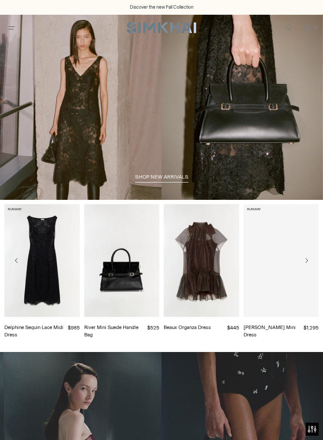 This screenshot has height=440, width=323. I want to click on a: Discover the new Fall Collection, so click(161, 7).